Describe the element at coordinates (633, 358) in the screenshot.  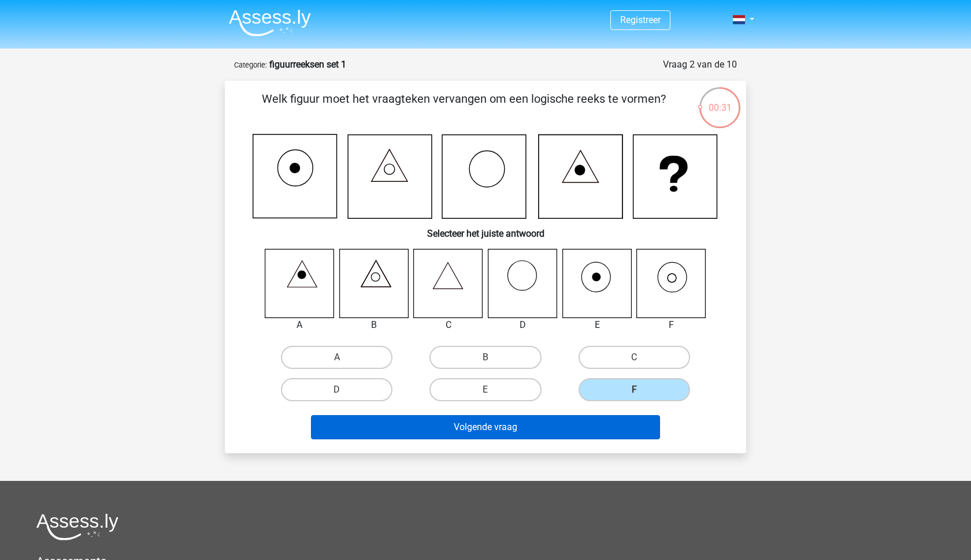
I see `label: C` at that location.